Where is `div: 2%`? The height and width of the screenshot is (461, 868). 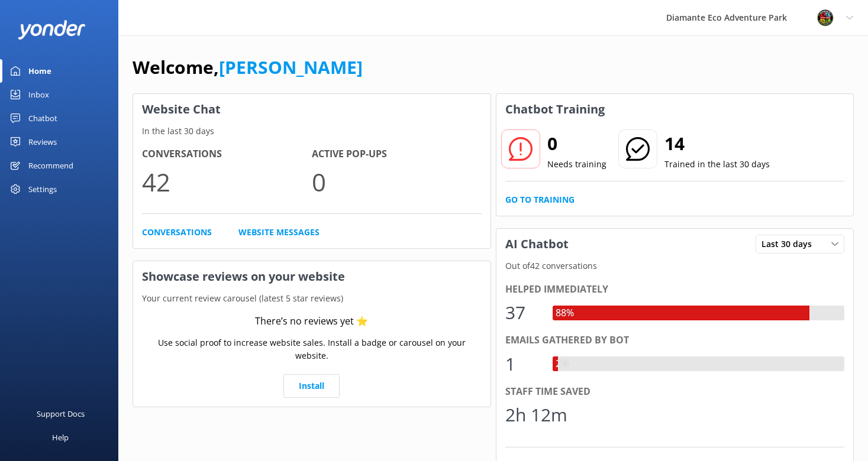 div: 2% is located at coordinates (562, 364).